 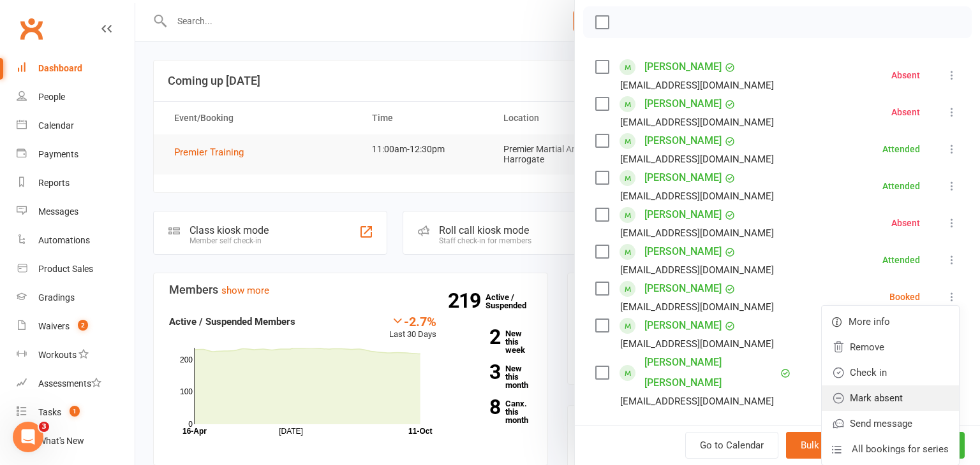 I want to click on a: Reports, so click(x=75, y=183).